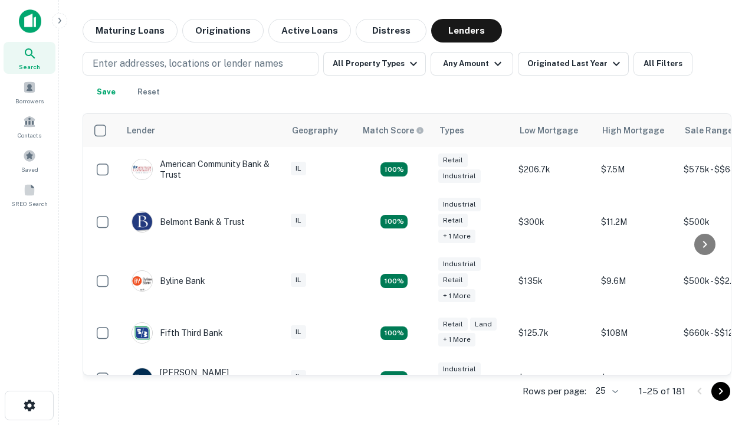  What do you see at coordinates (394, 130) in the screenshot?
I see `div: Capitalize uses an advanced AI algorithm to match your search with the best lender. The match sco...` at bounding box center [394, 130].